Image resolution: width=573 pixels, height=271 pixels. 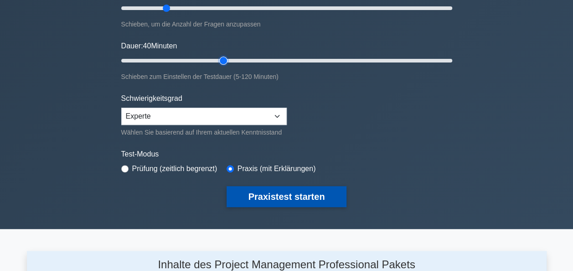 What do you see at coordinates (287, 154) in the screenshot?
I see `label: Test-Modus` at bounding box center [287, 154].